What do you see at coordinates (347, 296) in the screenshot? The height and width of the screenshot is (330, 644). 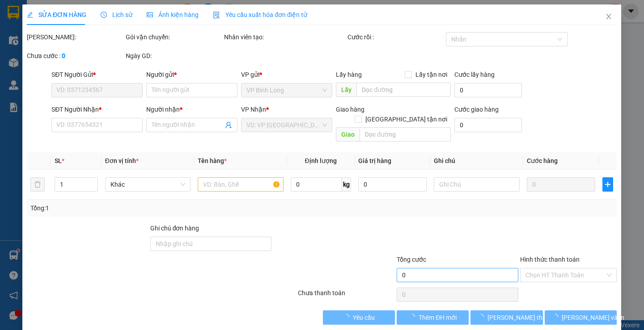 I see `div: Chưa thanh toán` at bounding box center [347, 296].